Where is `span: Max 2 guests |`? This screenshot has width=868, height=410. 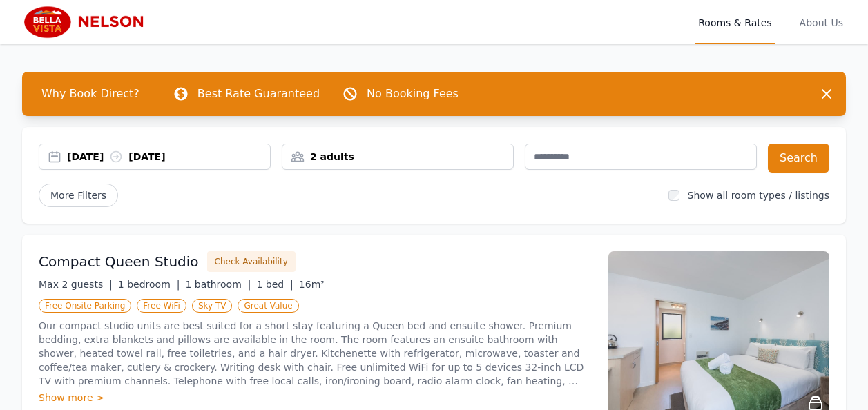
span: Max 2 guests | is located at coordinates (75, 284).